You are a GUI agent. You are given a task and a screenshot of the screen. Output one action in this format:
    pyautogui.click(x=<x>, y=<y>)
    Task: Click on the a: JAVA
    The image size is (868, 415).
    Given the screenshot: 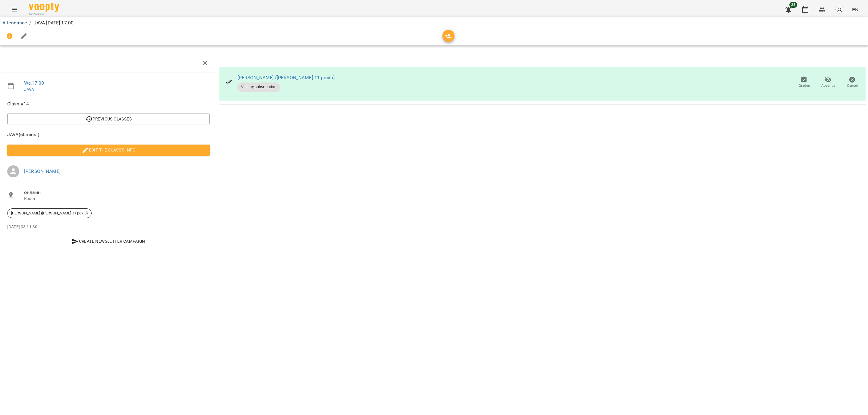 What is the action you would take?
    pyautogui.click(x=29, y=89)
    